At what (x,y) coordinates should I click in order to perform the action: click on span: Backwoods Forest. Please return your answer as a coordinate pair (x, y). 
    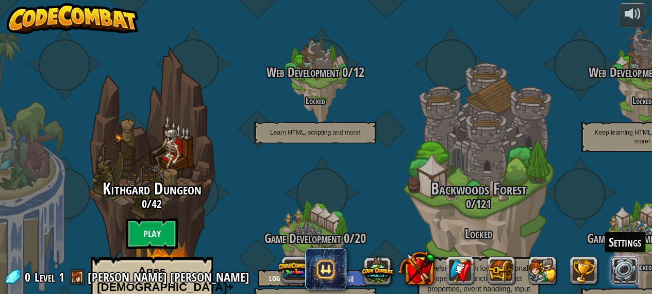
    Looking at the image, I should click on (479, 188).